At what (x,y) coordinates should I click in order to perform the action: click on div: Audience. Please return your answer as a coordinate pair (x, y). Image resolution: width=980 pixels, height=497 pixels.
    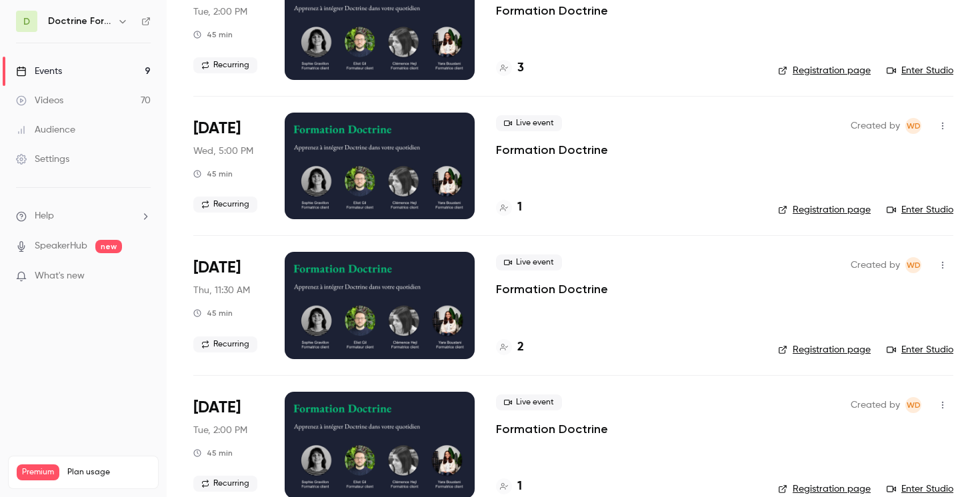
    Looking at the image, I should click on (45, 130).